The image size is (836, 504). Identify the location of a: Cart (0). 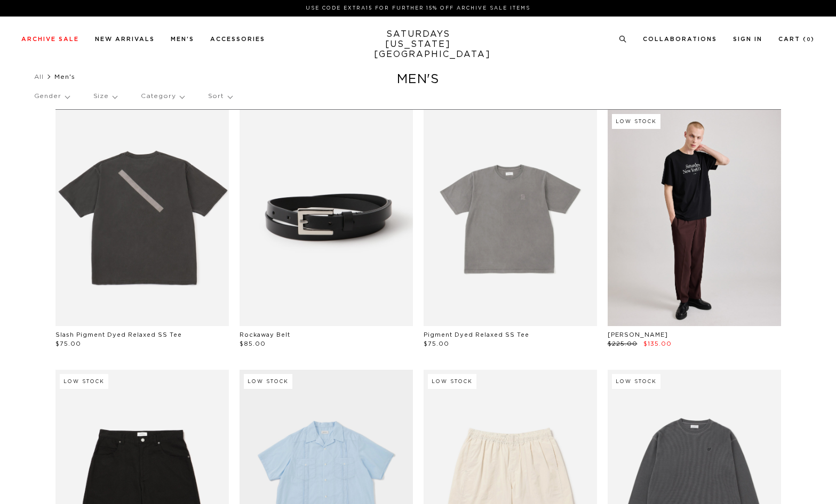
(796, 39).